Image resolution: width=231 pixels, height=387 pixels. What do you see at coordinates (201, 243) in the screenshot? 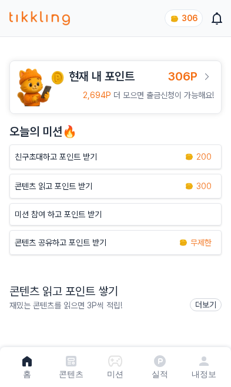
I see `span: 무제한` at bounding box center [201, 243].